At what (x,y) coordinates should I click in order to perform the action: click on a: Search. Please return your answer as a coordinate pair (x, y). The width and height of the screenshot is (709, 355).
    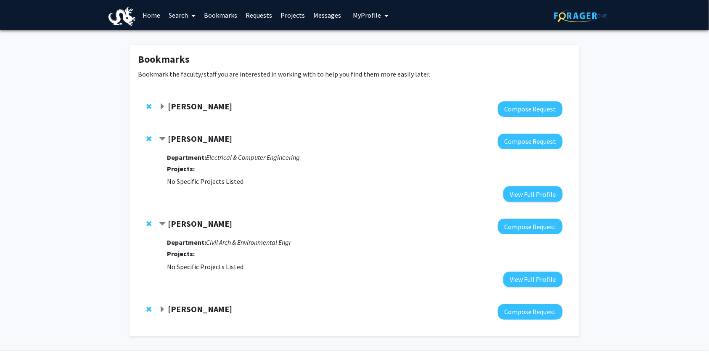
    Looking at the image, I should click on (182, 15).